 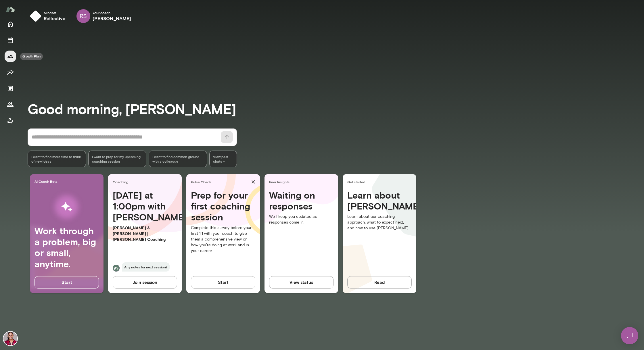 I want to click on div: Growth Plan, so click(x=31, y=56).